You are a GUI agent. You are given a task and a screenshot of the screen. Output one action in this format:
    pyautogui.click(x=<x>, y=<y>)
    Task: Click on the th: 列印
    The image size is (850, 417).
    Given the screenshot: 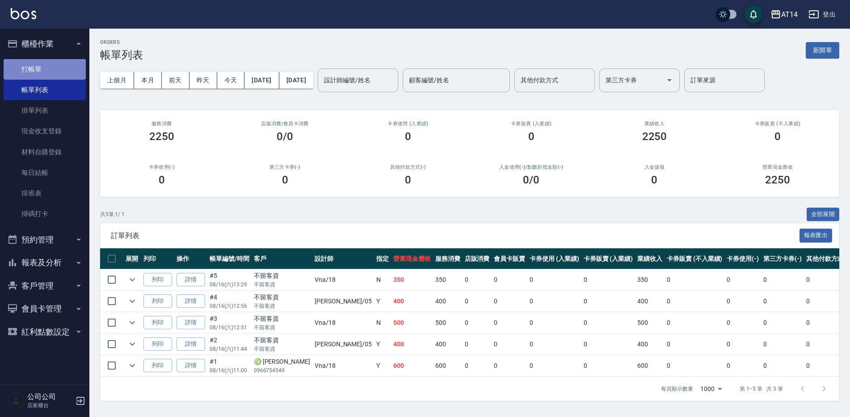 What is the action you would take?
    pyautogui.click(x=158, y=258)
    